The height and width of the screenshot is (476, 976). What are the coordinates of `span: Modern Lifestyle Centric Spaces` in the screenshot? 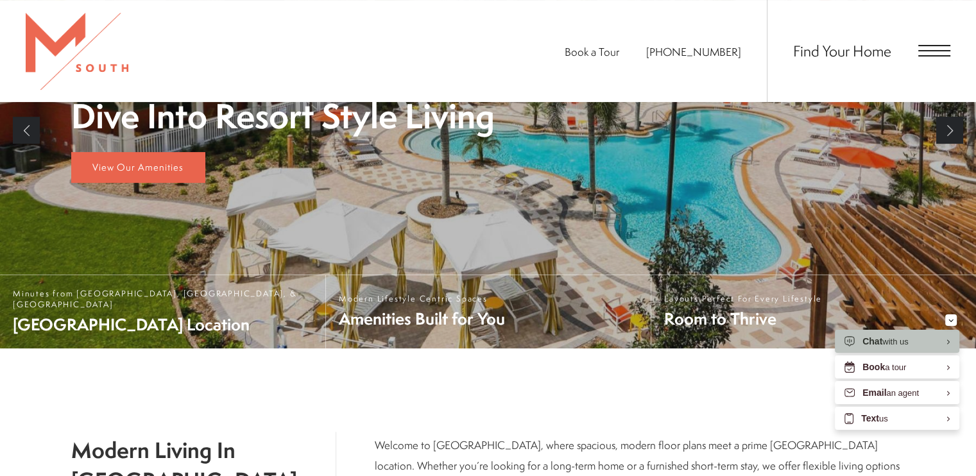 It's located at (422, 298).